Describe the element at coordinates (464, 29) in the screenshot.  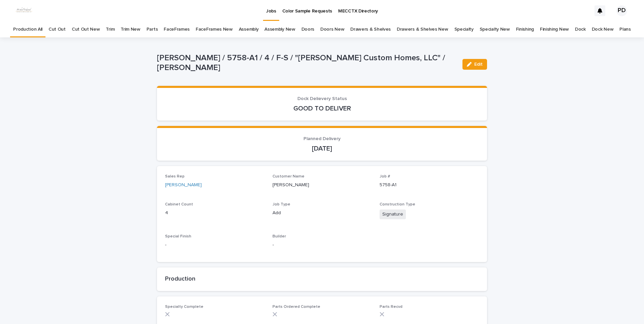
I see `a: Specialty` at that location.